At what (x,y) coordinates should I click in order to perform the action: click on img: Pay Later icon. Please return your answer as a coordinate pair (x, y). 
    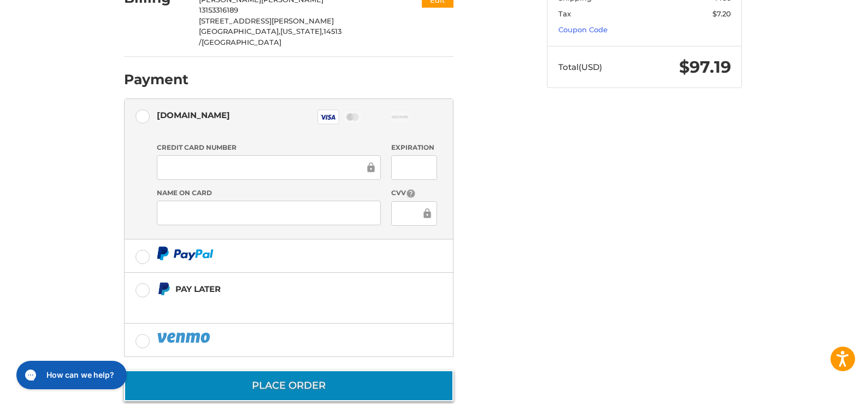
    Looking at the image, I should click on (163, 288).